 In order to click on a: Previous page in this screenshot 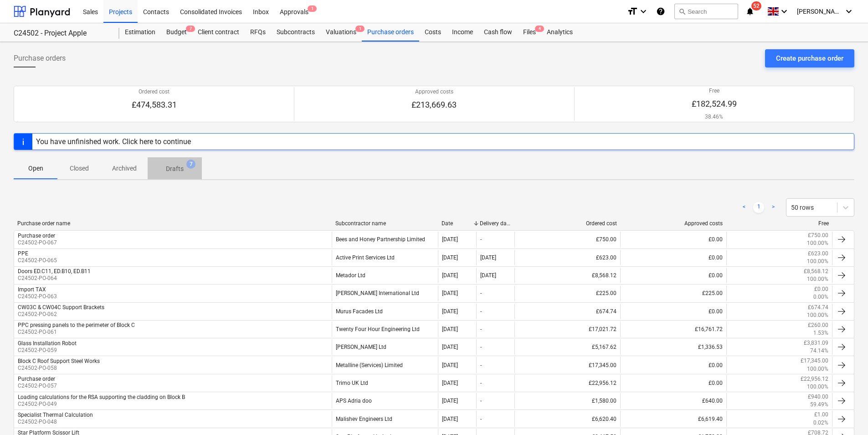, I will do `click(744, 207)`.